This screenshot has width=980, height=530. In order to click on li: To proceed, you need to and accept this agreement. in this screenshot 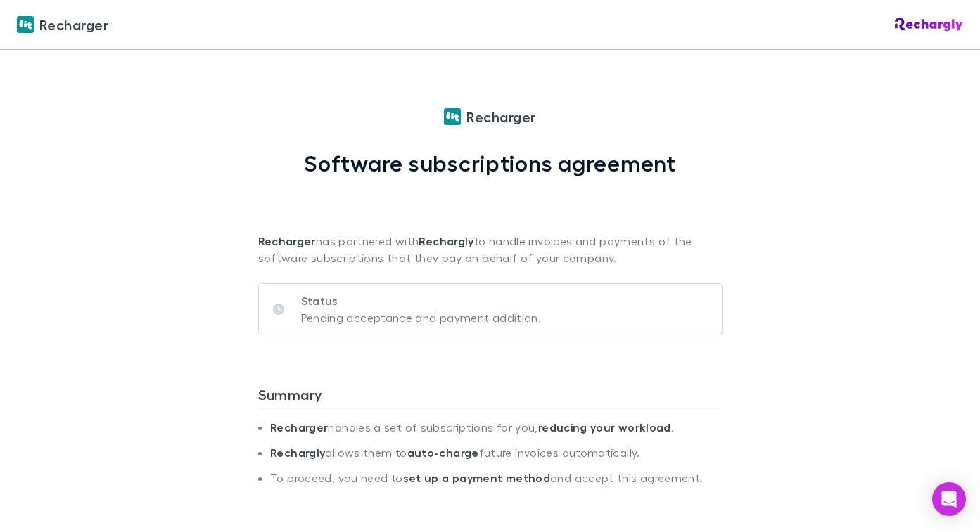, I will do `click(497, 484)`.